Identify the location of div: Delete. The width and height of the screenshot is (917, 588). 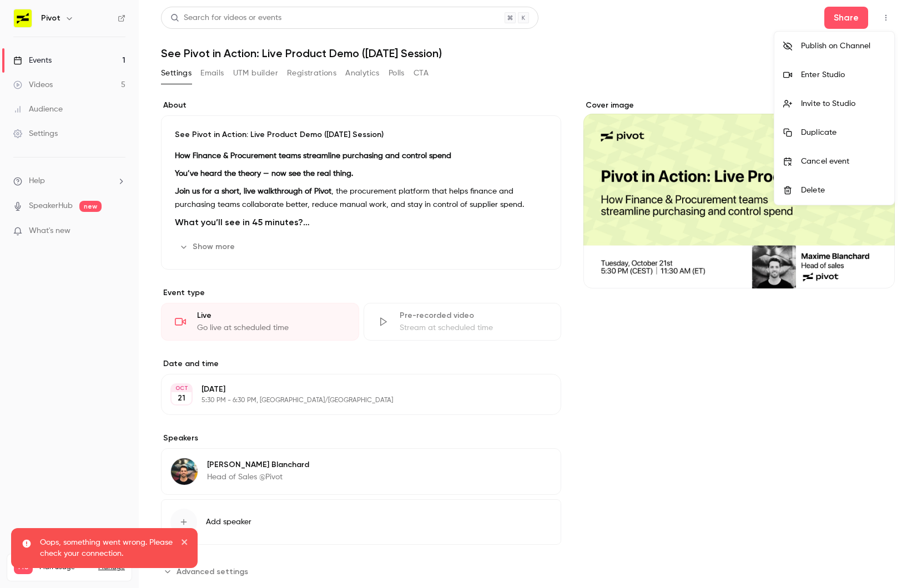
(843, 190).